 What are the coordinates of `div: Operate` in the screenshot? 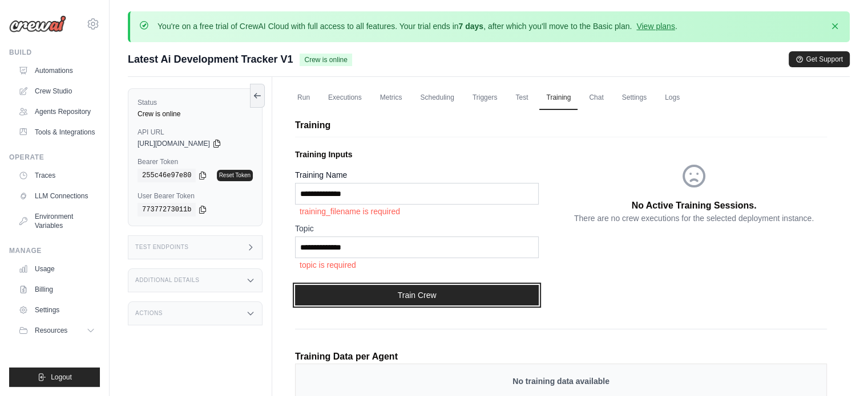 It's located at (54, 157).